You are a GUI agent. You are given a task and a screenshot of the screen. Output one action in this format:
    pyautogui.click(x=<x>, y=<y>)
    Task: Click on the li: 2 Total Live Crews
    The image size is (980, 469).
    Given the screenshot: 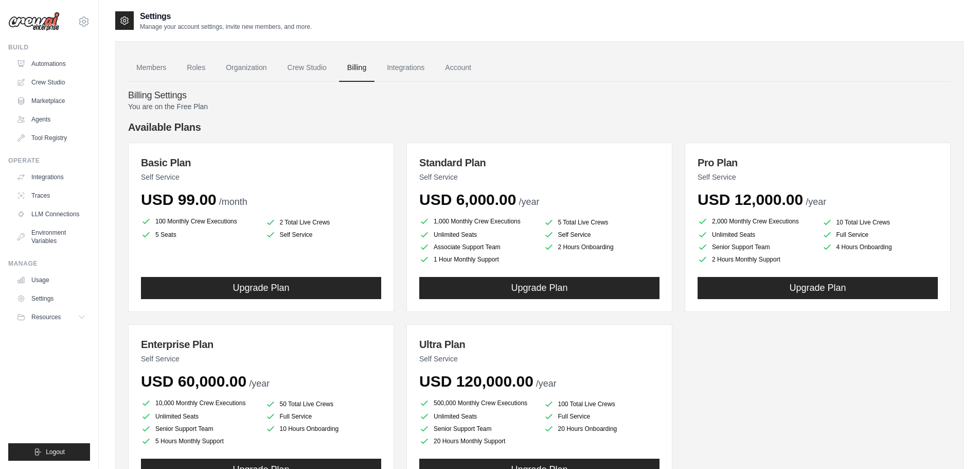 What is the action you would take?
    pyautogui.click(x=323, y=223)
    